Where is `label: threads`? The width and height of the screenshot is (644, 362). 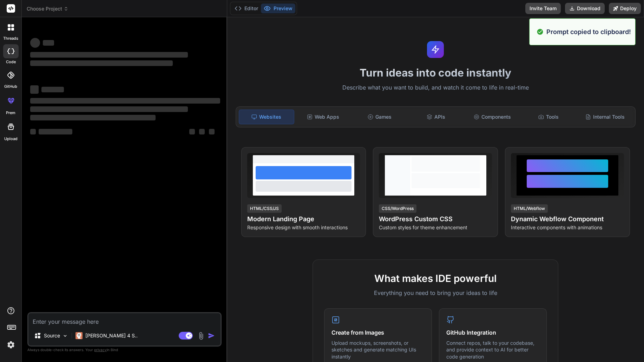 label: threads is located at coordinates (11, 38).